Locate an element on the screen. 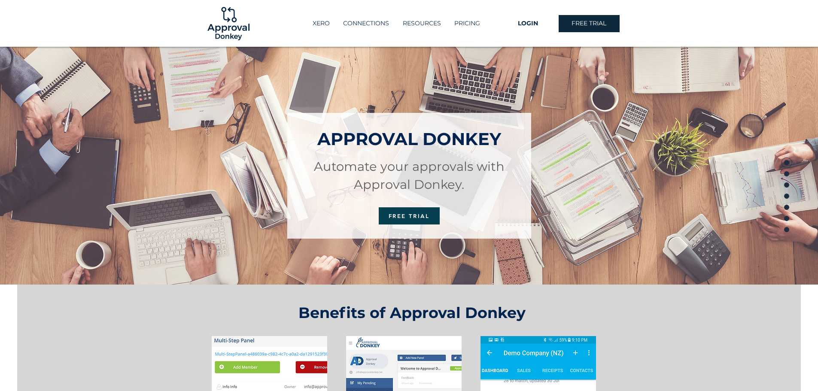  span: Benefits of Approval Donkey is located at coordinates (412, 313).